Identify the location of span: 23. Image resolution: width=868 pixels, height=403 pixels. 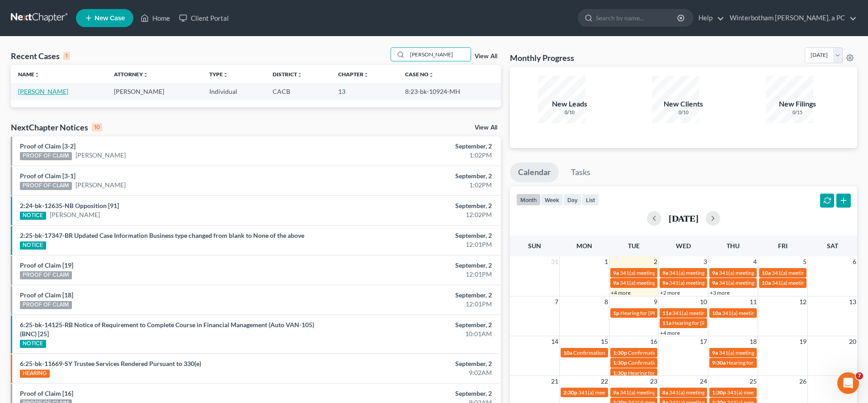
(654, 382).